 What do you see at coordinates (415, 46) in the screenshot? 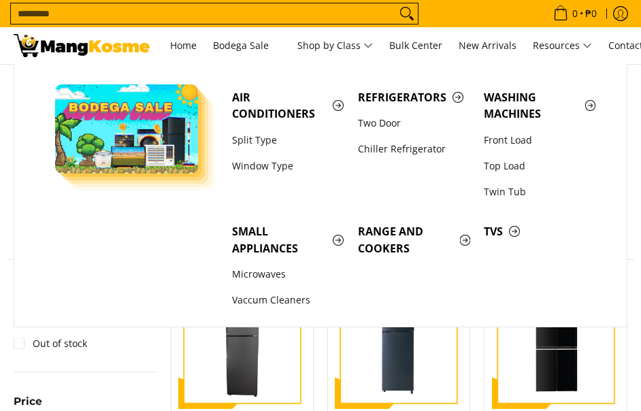
I see `a: Bulk Center` at bounding box center [415, 46].